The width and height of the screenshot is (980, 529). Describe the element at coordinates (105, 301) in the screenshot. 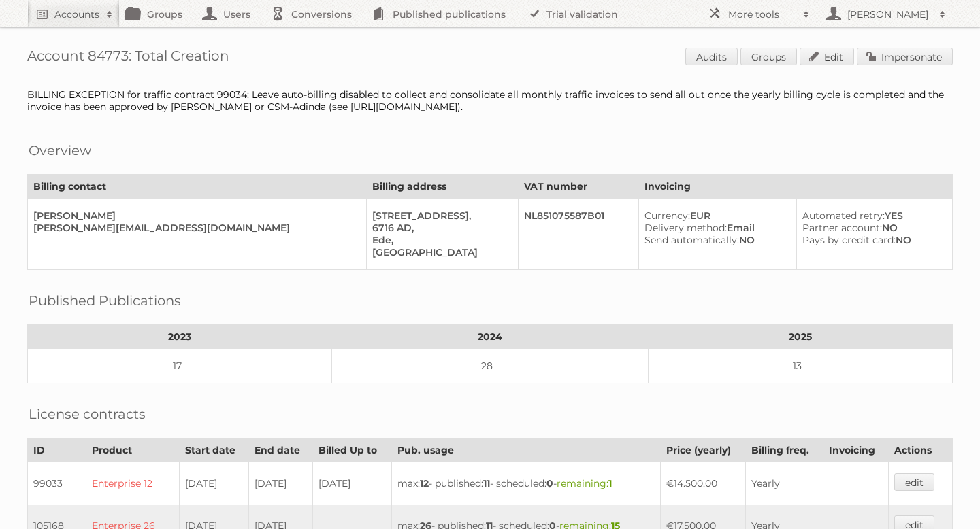

I see `h2: Published Publications` at that location.